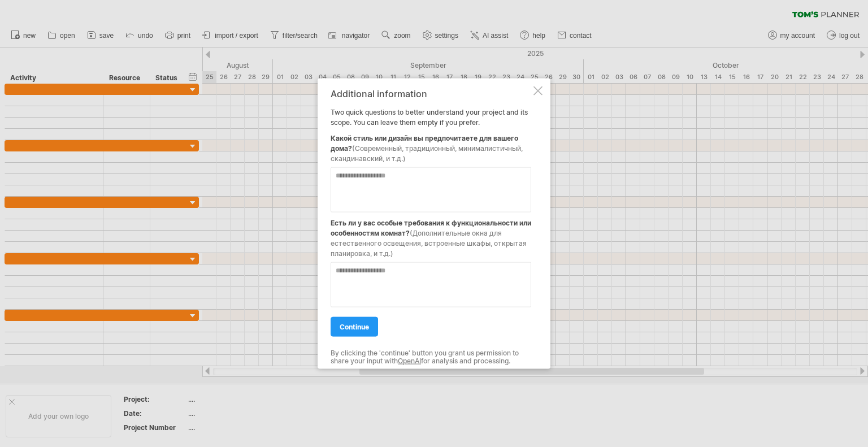 This screenshot has height=447, width=868. I want to click on span: (Дополнительные окна для естественного освещения, встроенные шкафы, открытая планировка, и т.д.), so click(428, 242).